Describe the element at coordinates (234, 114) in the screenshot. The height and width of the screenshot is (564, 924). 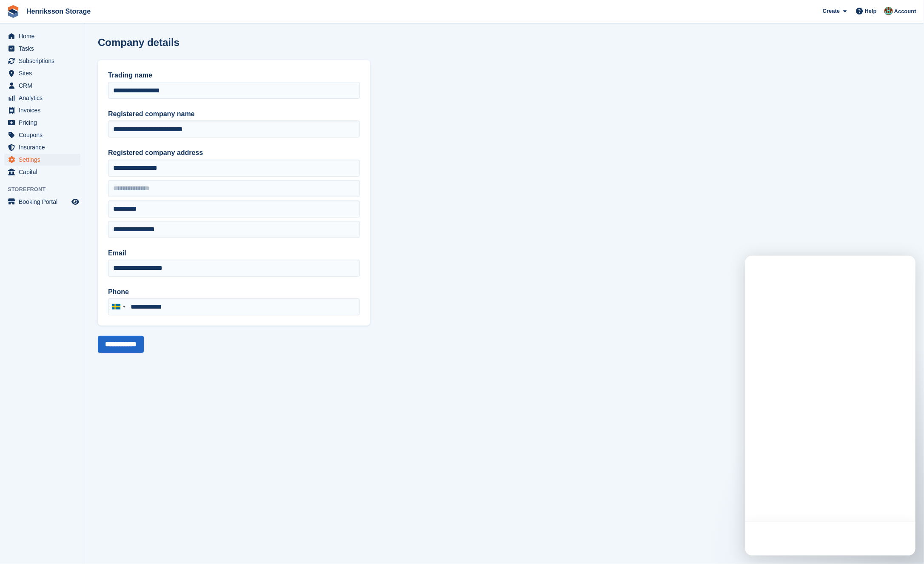
I see `label: Registered company name` at that location.